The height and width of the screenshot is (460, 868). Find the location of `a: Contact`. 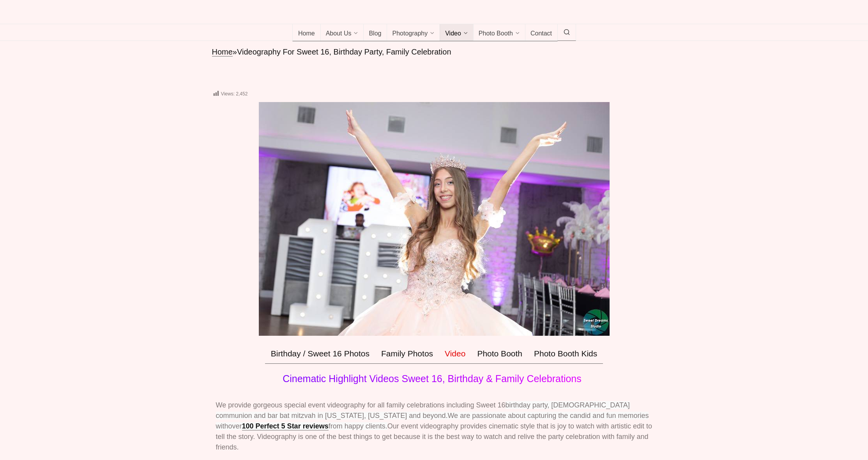

a: Contact is located at coordinates (541, 33).